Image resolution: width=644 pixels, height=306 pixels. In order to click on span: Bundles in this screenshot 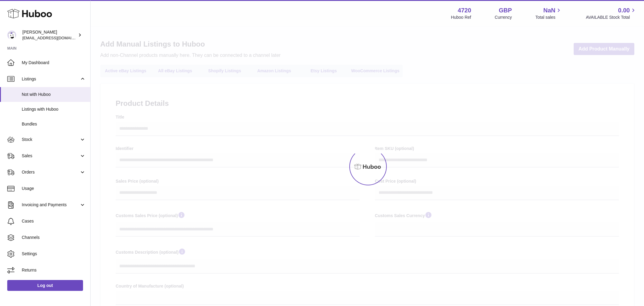, I will do `click(54, 124)`.